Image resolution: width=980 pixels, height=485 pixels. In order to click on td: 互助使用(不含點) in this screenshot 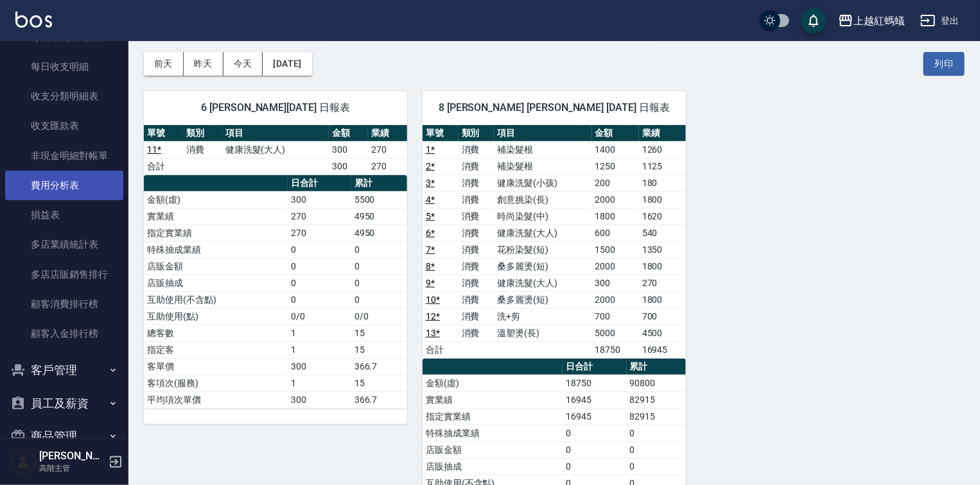, I will do `click(216, 300)`.